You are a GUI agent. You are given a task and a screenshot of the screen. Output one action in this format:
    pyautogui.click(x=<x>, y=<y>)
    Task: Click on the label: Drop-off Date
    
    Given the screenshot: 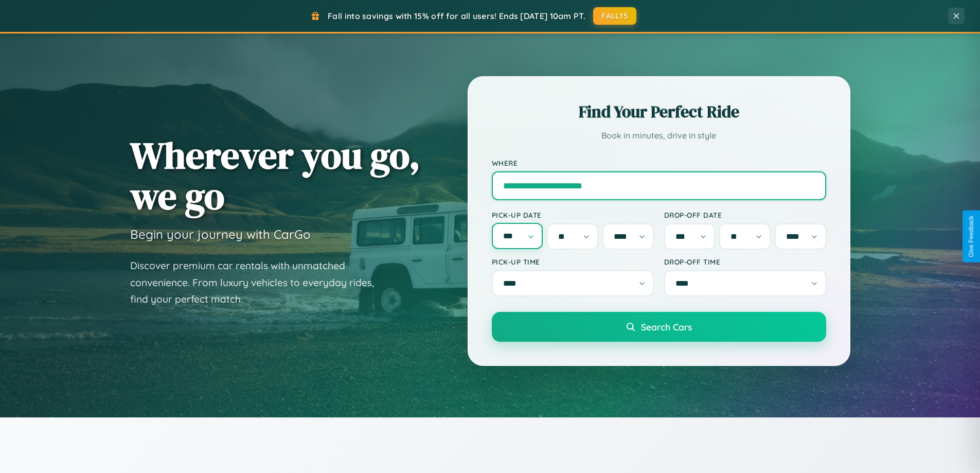 What is the action you would take?
    pyautogui.click(x=745, y=214)
    